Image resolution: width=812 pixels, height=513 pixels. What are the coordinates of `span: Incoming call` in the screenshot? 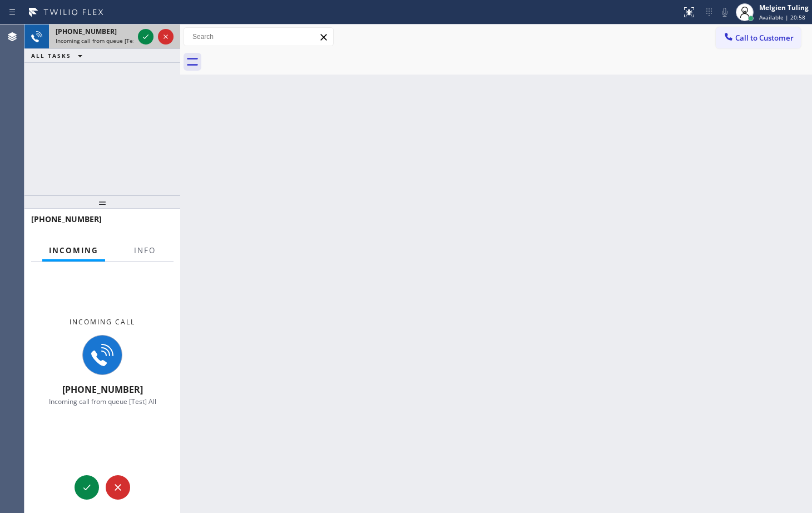 It's located at (102, 322).